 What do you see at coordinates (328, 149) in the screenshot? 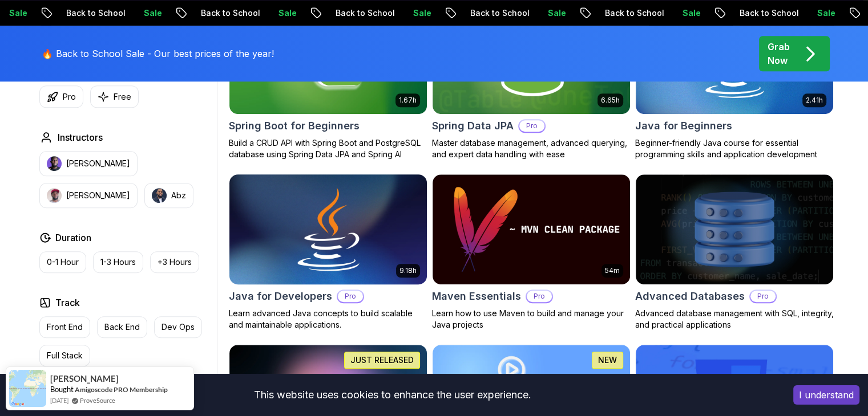
I see `p: Build a CRUD API with Spring Boot and PostgreSQL database using Spring Data JPA and Spring AI` at bounding box center [328, 149].